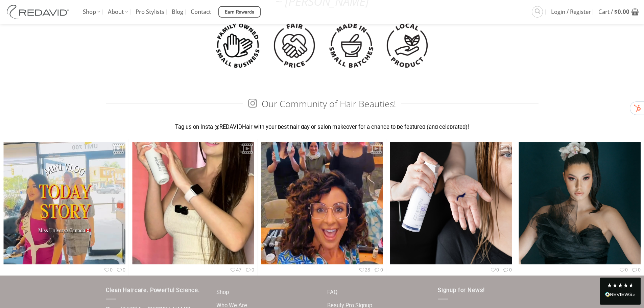 The image size is (644, 308). I want to click on a: Search, so click(537, 12).